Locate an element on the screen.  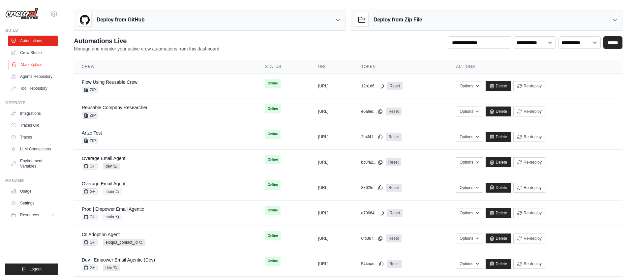
div: Chat Widget is located at coordinates (617, 264).